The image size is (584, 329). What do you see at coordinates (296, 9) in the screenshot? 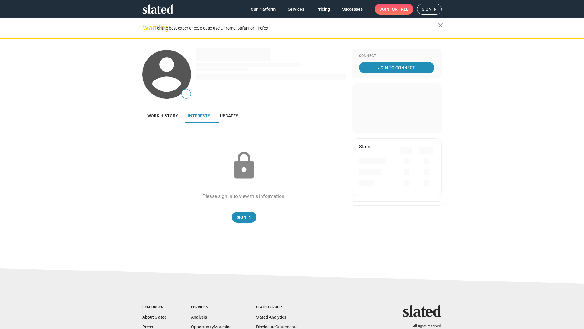
I see `span: Services` at bounding box center [296, 9].